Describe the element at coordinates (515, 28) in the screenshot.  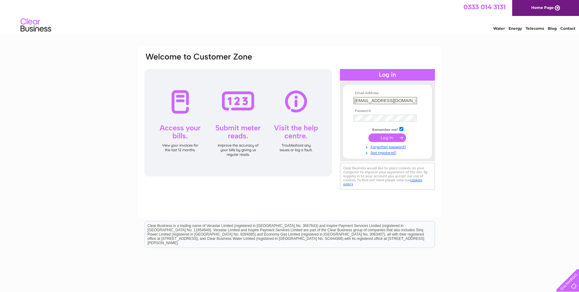
I see `a: Energy` at that location.